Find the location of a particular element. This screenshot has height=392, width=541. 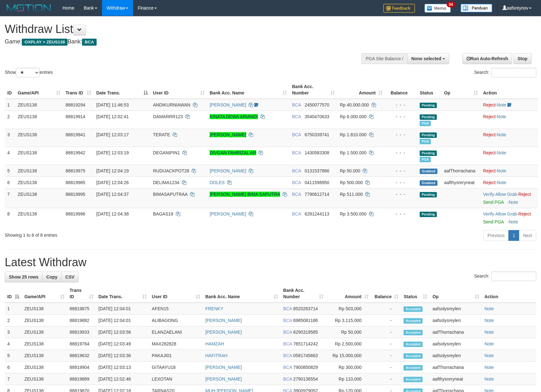

td: 6 is located at coordinates (10, 182).